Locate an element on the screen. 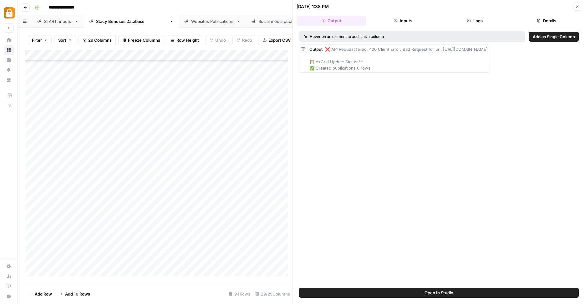 Image resolution: width=585 pixels, height=304 pixels. div: 94 Rows is located at coordinates (239, 294).